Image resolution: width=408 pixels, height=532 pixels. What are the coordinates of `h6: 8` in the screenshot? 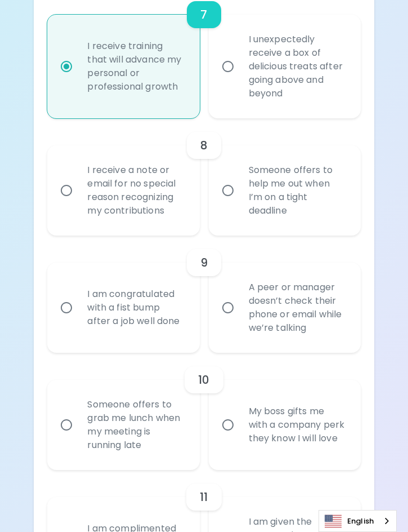 It's located at (204, 145).